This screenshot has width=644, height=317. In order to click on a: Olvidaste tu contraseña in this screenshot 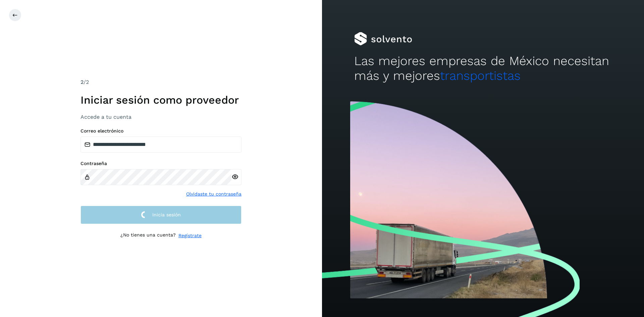, I will do `click(213, 194)`.